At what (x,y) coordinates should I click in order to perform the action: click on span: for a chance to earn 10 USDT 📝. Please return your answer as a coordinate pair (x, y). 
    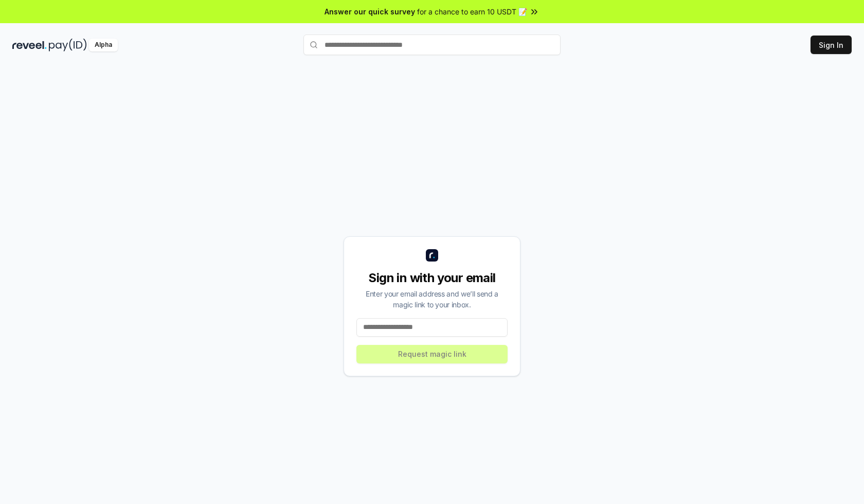
    Looking at the image, I should click on (472, 11).